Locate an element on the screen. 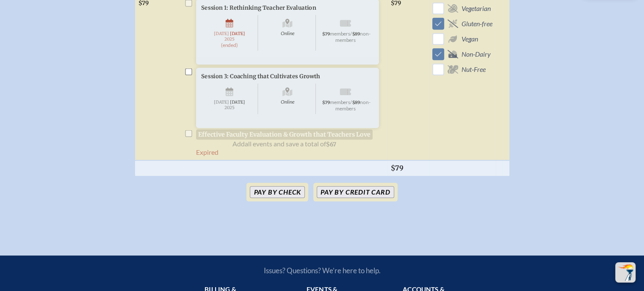 The height and width of the screenshot is (291, 644). span: Nut-Free is located at coordinates (473, 69).